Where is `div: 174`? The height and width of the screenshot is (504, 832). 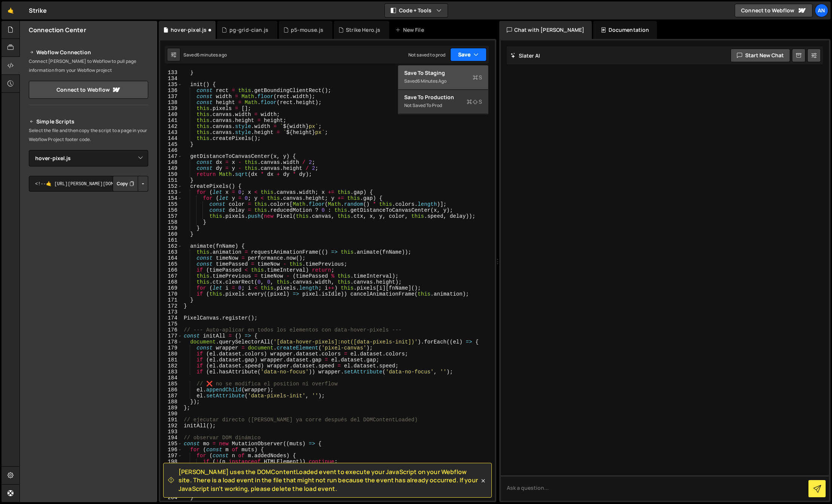
div: 174 is located at coordinates (171, 318).